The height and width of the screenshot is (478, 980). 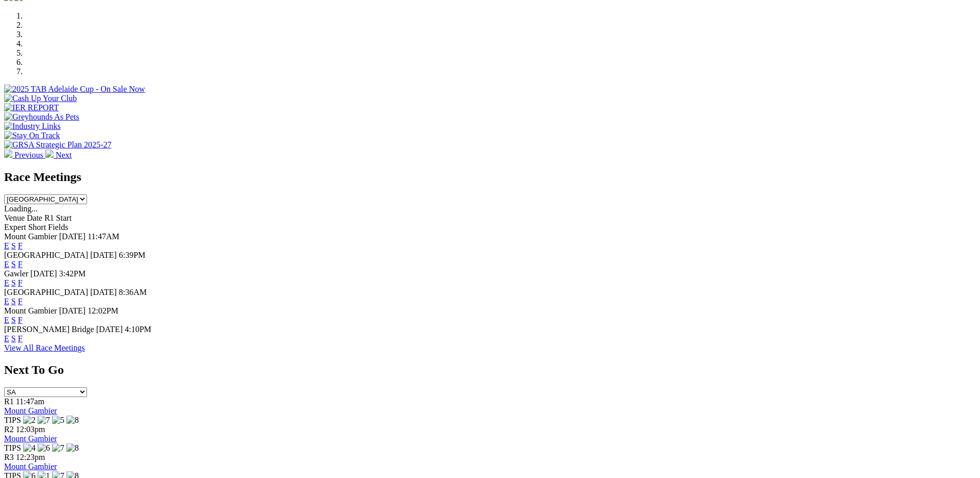 What do you see at coordinates (133, 255) in the screenshot?
I see `span: 6:39PM` at bounding box center [133, 255].